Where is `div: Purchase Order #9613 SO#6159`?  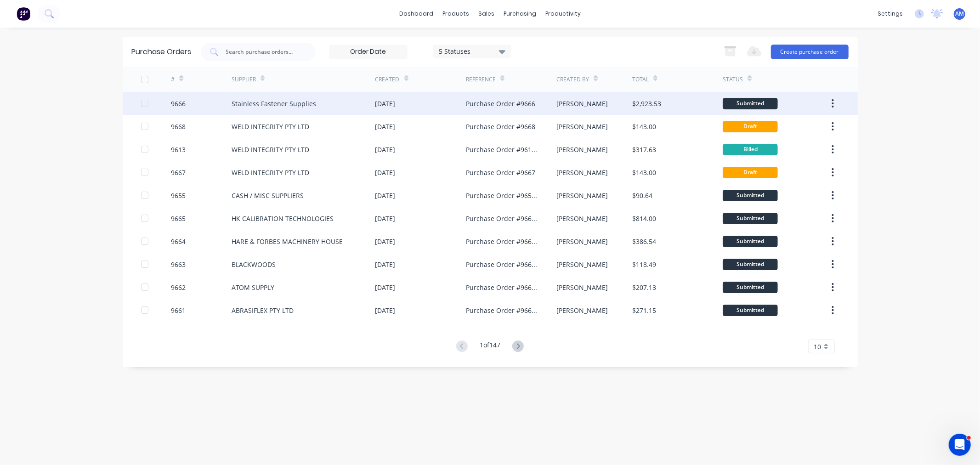 div: Purchase Order #9613 SO#6159 is located at coordinates (502, 149).